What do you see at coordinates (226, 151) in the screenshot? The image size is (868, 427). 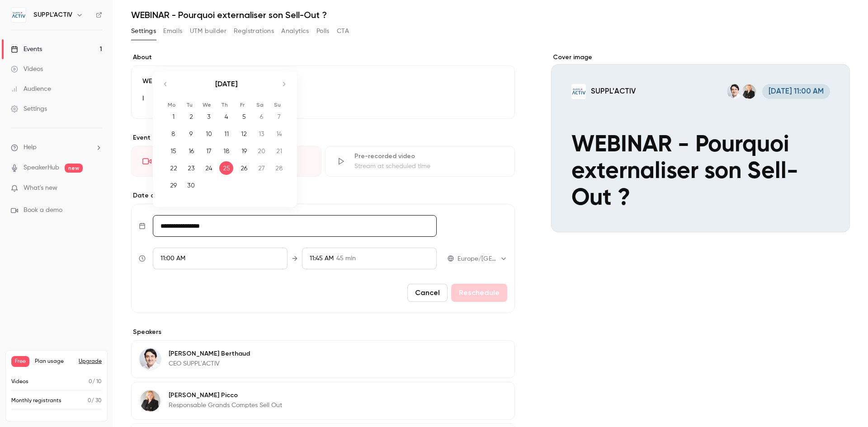 I see `div: 18` at bounding box center [226, 151].